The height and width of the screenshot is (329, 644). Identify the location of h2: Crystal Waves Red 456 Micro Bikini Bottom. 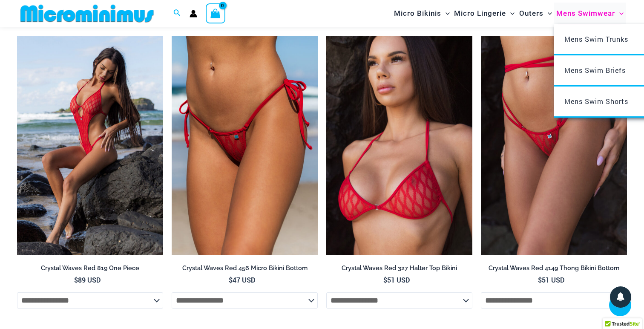
(245, 268).